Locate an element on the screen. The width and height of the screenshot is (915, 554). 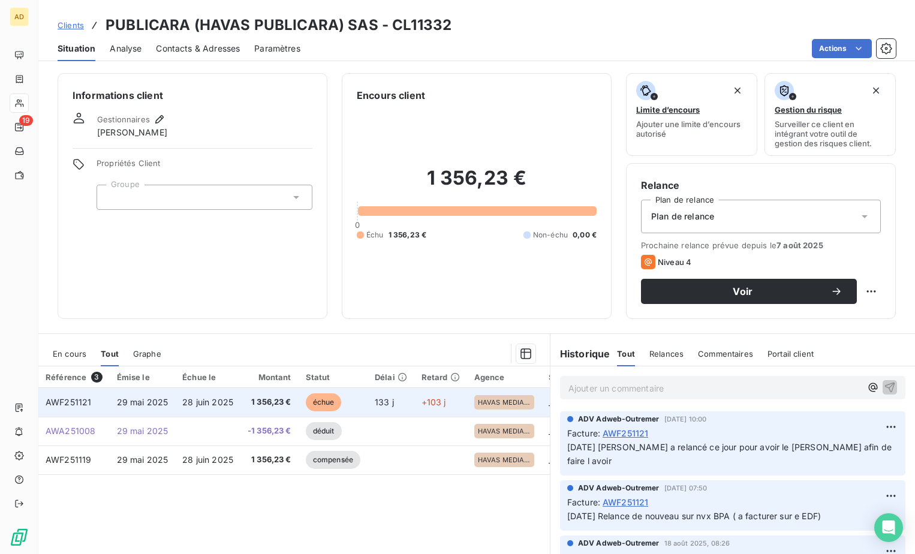
span: Plan de relance is located at coordinates (682, 216).